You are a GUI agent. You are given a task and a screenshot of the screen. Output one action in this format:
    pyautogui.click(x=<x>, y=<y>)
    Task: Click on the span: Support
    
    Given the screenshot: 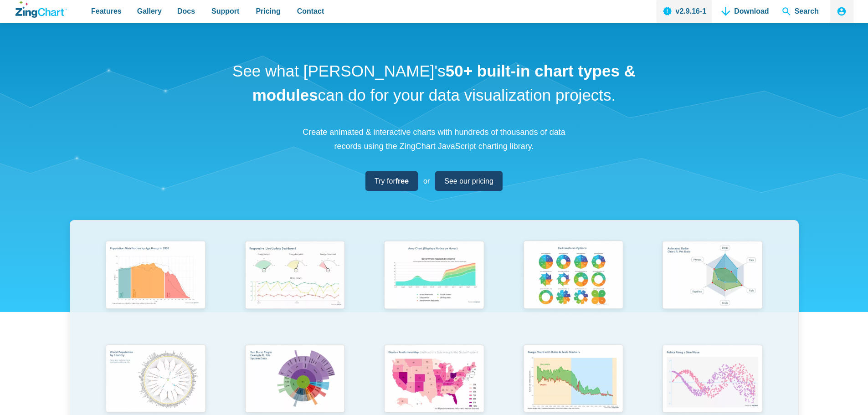 What is the action you would take?
    pyautogui.click(x=225, y=11)
    